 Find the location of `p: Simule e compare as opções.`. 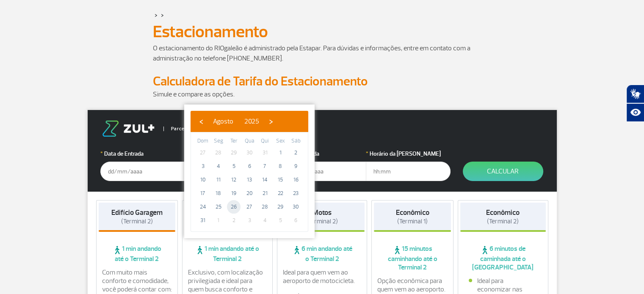

p: Simule e compare as opções. is located at coordinates (322, 94).